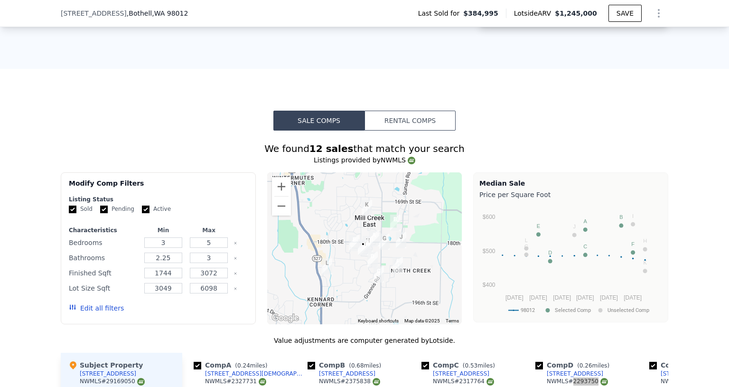  I want to click on button: Rental Comps, so click(410, 120).